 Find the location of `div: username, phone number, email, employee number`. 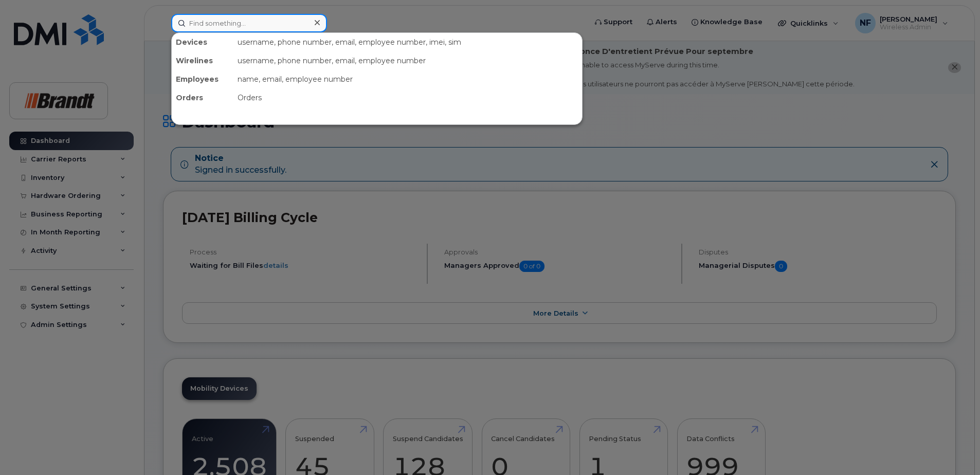

div: username, phone number, email, employee number is located at coordinates (408, 60).